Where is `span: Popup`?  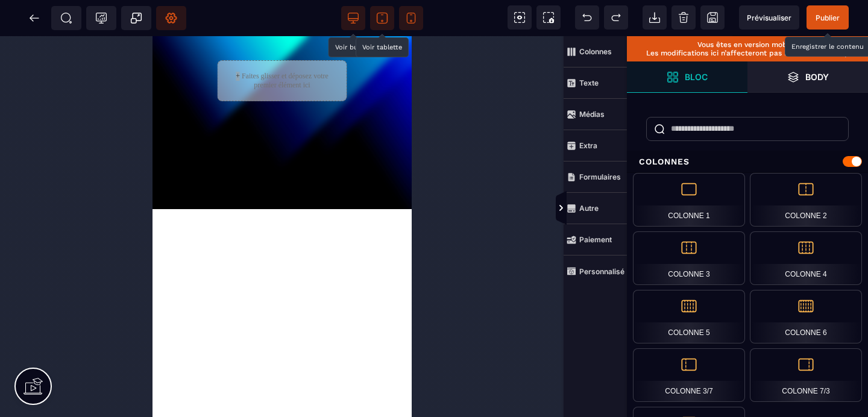
span: Popup is located at coordinates (136, 18).